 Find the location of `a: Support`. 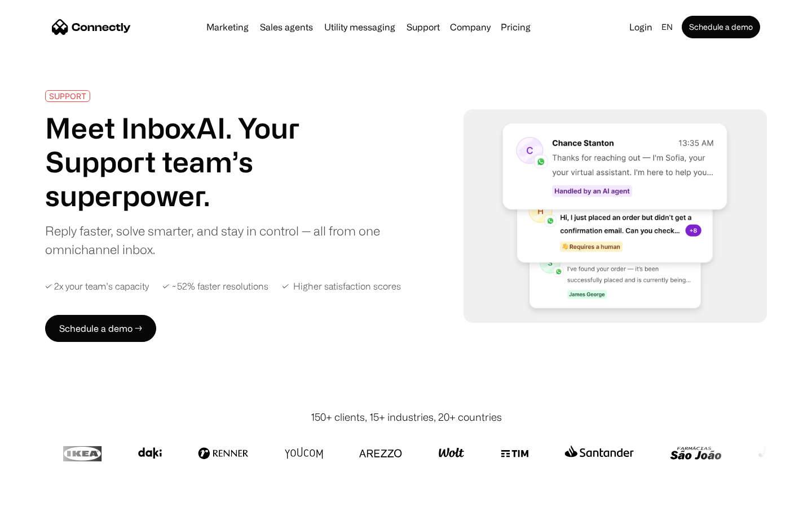

a: Support is located at coordinates (423, 27).